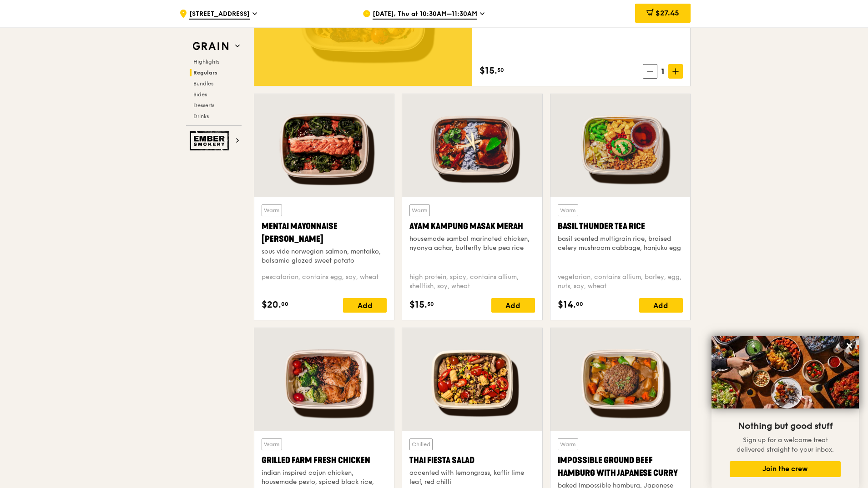 The width and height of the screenshot is (868, 488). I want to click on span: Regulars, so click(205, 72).